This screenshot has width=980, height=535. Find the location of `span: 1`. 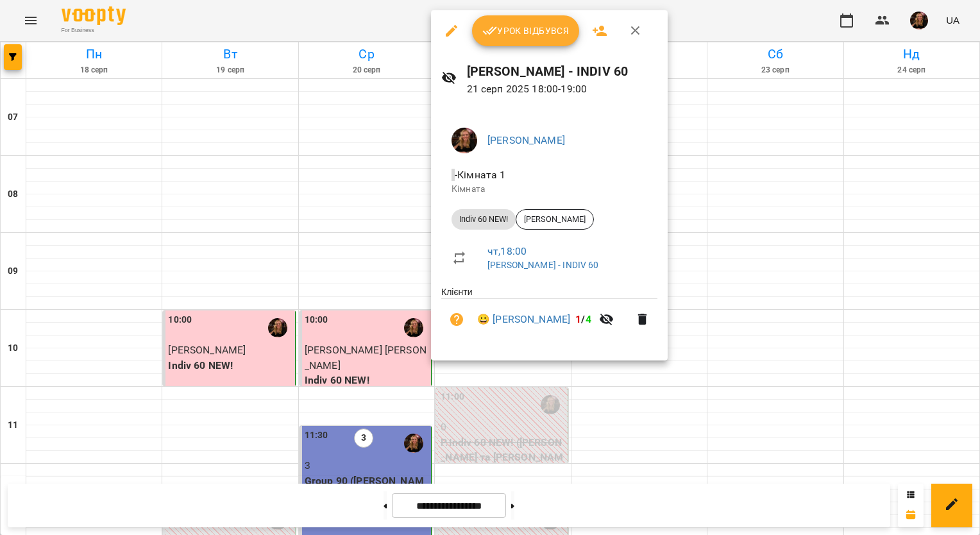

span: 1 is located at coordinates (577, 318).